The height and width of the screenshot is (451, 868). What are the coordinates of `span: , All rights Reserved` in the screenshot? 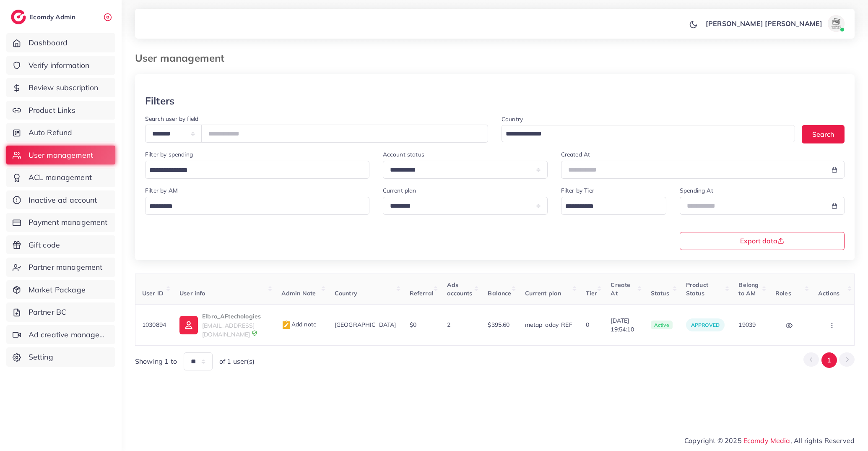 It's located at (823, 440).